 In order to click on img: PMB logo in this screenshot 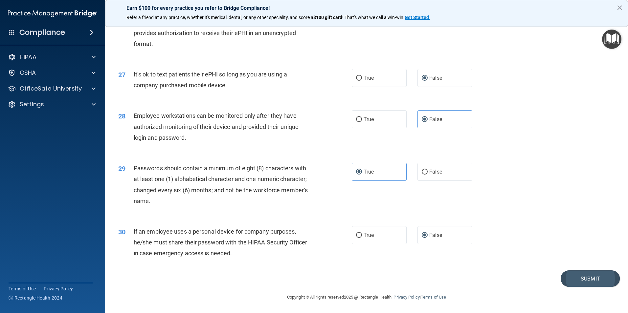, I will do `click(53, 13)`.